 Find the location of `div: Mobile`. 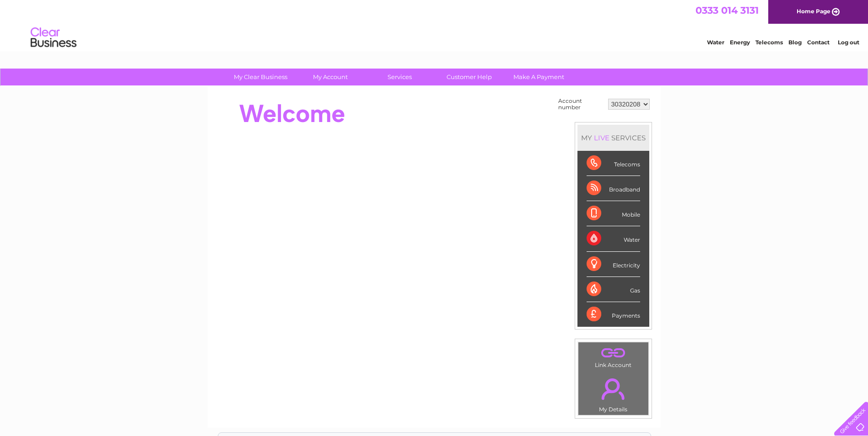

div: Mobile is located at coordinates (613, 214).